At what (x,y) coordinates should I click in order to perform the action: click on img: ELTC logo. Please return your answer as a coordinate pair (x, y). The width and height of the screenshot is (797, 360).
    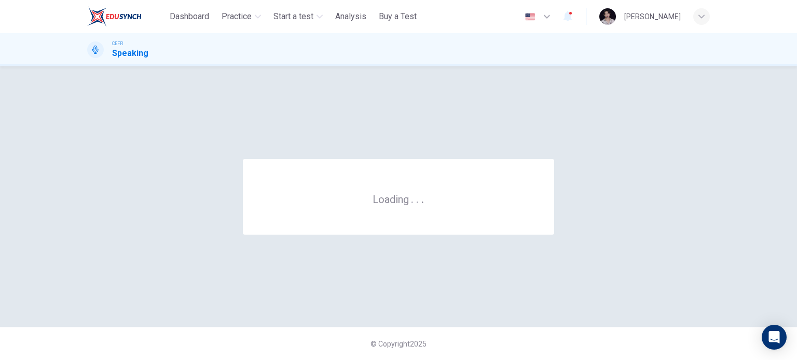
    Looking at the image, I should click on (114, 17).